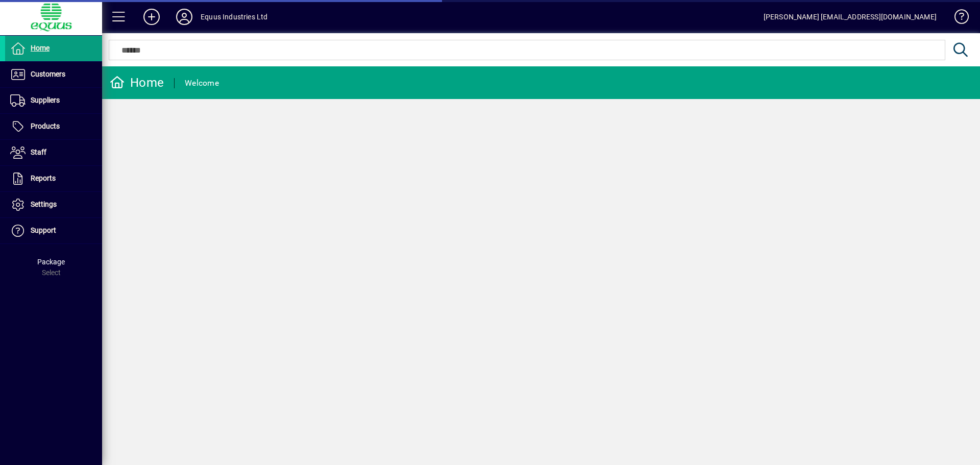 This screenshot has height=465, width=980. Describe the element at coordinates (43, 230) in the screenshot. I see `span: Support` at that location.